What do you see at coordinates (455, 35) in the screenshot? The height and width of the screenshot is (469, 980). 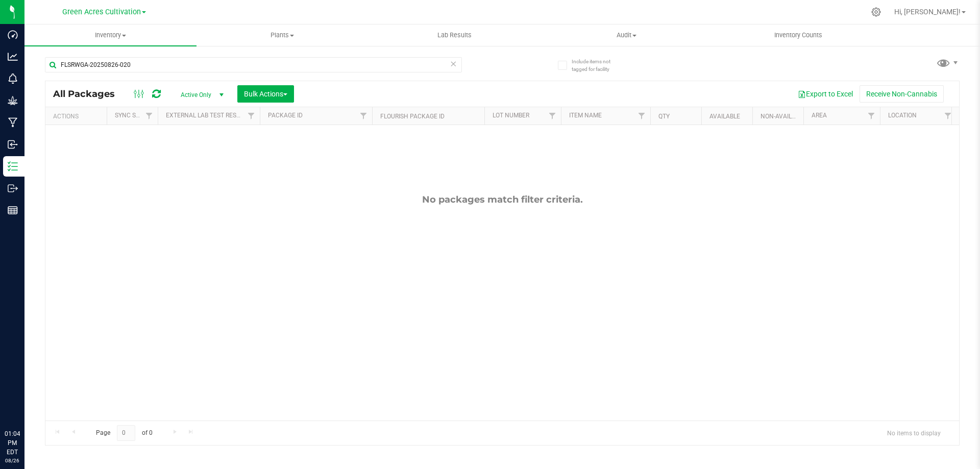 I see `a: Lab Results` at bounding box center [455, 35].